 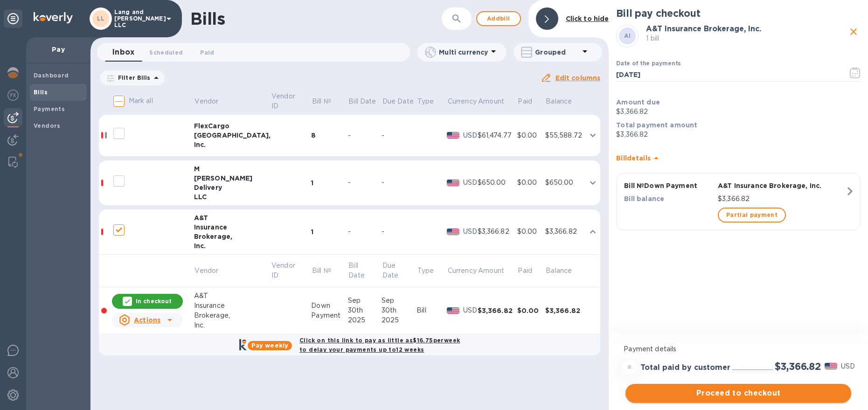 What do you see at coordinates (587, 19) in the screenshot?
I see `b: Click to hide` at bounding box center [587, 19].